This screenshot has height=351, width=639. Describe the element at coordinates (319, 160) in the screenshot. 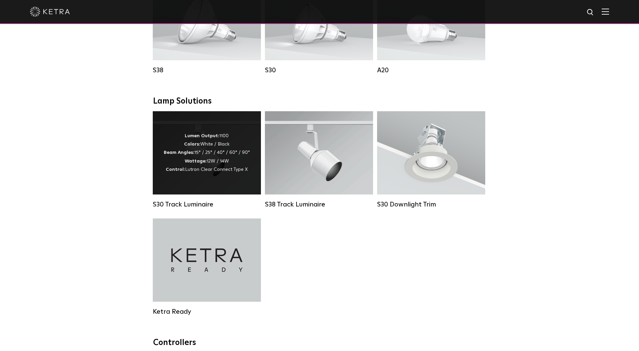

I see `a: S38 Track Luminaire Lumen Output:1100Colors:White / BlackBeam Angles:10° / 25° / 40° / 60°Wattage...` at that location.